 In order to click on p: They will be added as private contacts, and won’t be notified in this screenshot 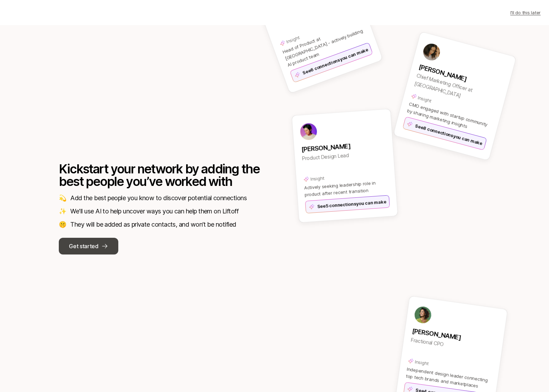, I will do `click(153, 224)`.